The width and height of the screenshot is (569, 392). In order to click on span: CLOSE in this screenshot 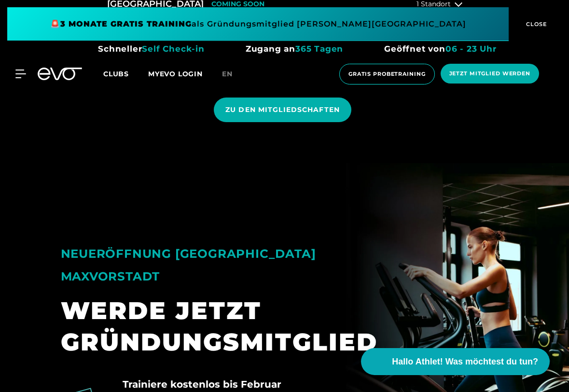, I will do `click(536, 24)`.